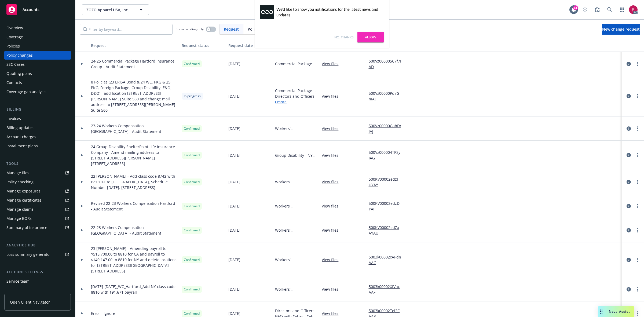 The width and height of the screenshot is (644, 317). What do you see at coordinates (37, 55) in the screenshot?
I see `a: Policy changes` at bounding box center [37, 55].